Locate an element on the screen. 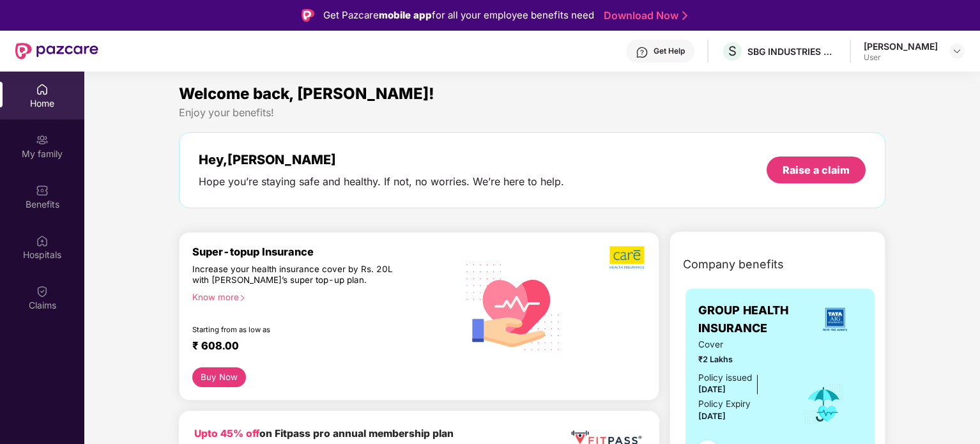 This screenshot has width=980, height=444. span: Company benefits is located at coordinates (734, 265).